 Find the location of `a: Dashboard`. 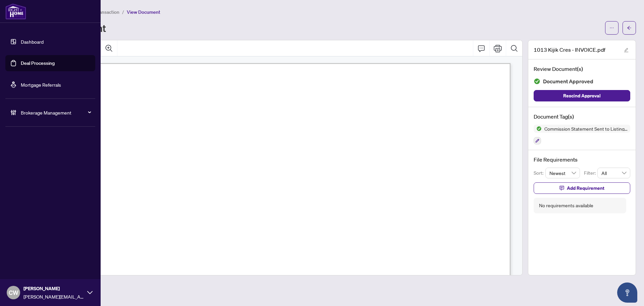

a: Dashboard is located at coordinates (32, 42).